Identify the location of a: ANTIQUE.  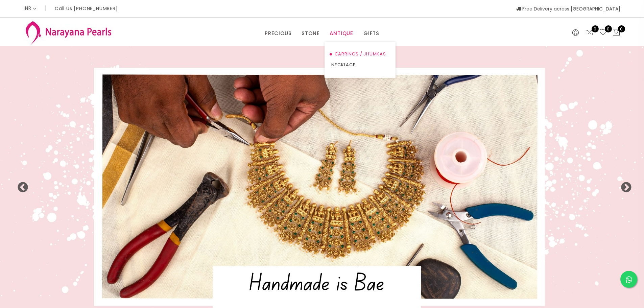
(341, 34).